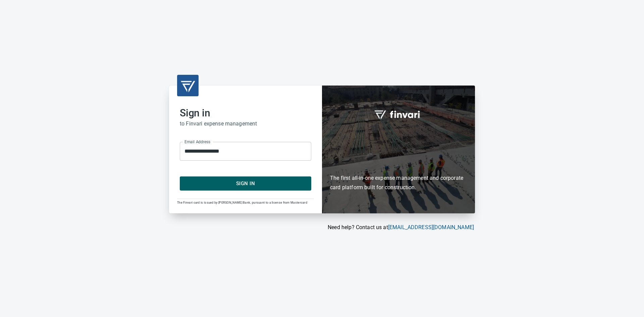 The image size is (644, 317). I want to click on button: Sign In, so click(245, 183).